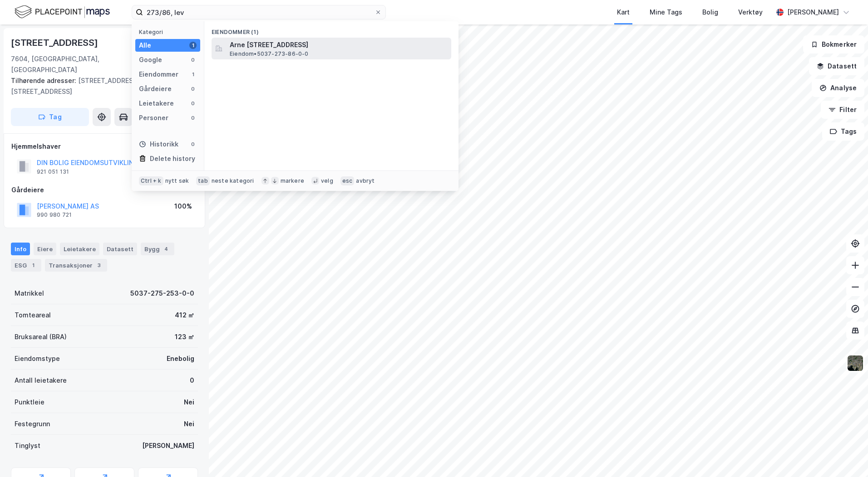 The height and width of the screenshot is (477, 868). What do you see at coordinates (28, 446) in the screenshot?
I see `div: Tinglyst` at bounding box center [28, 446].